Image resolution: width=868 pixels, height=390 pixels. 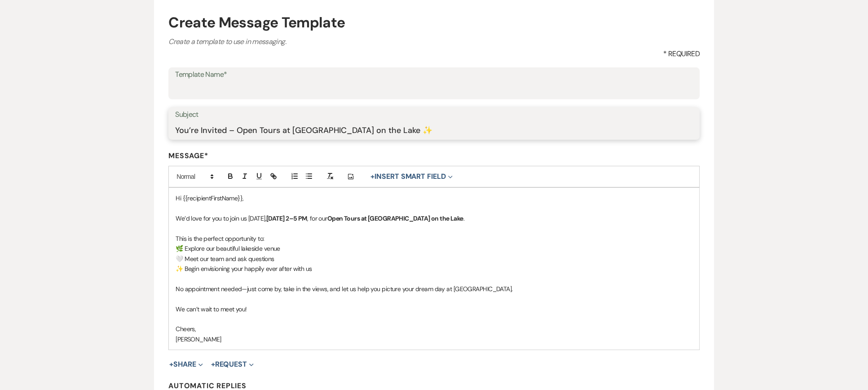 What do you see at coordinates (434, 198) in the screenshot?
I see `p: Hi {{recipientFirstName}},` at bounding box center [434, 198].